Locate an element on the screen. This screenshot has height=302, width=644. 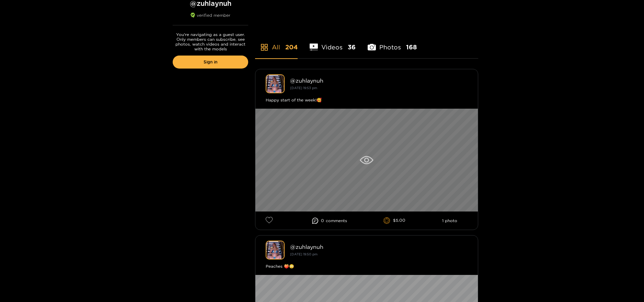
span: 168 is located at coordinates (411, 47).